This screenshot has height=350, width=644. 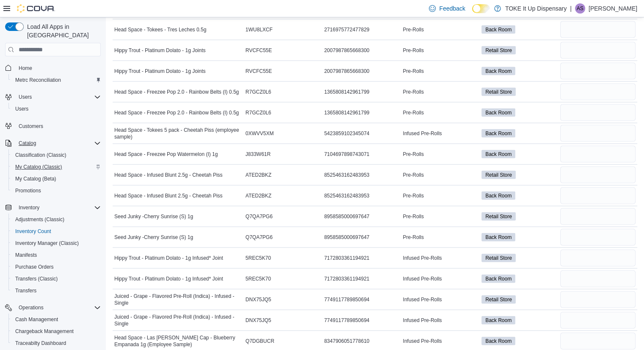 What do you see at coordinates (154, 237) in the screenshot?
I see `span: Seed Junky -Cherry Sunrise (S) 1g` at bounding box center [154, 237].